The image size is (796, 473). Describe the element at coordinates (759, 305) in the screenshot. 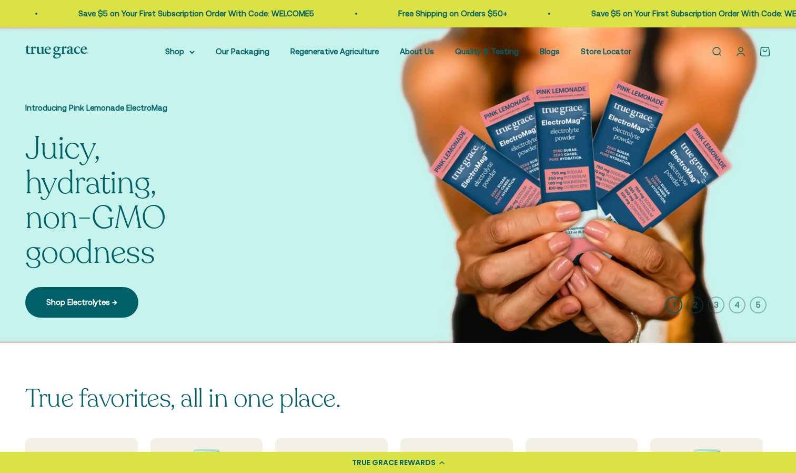

I see `button: 5` at that location.